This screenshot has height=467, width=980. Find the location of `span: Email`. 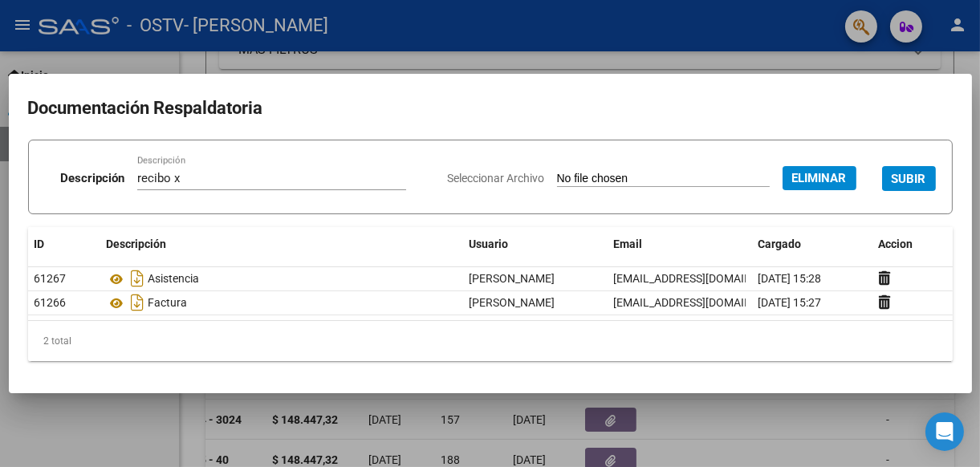

span: Email is located at coordinates (628, 244).